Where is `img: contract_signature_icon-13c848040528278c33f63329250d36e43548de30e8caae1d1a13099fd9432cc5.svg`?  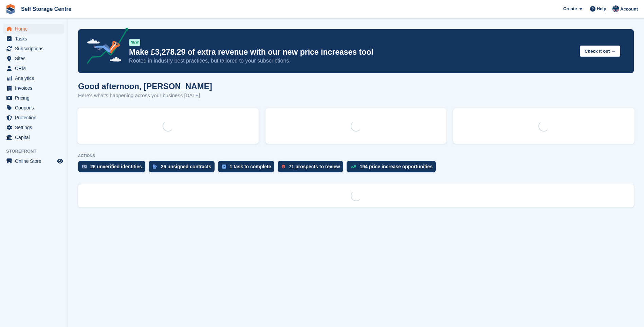
img: contract_signature_icon-13c848040528278c33f63329250d36e43548de30e8caae1d1a13099fd9432cc5.svg is located at coordinates (155, 166).